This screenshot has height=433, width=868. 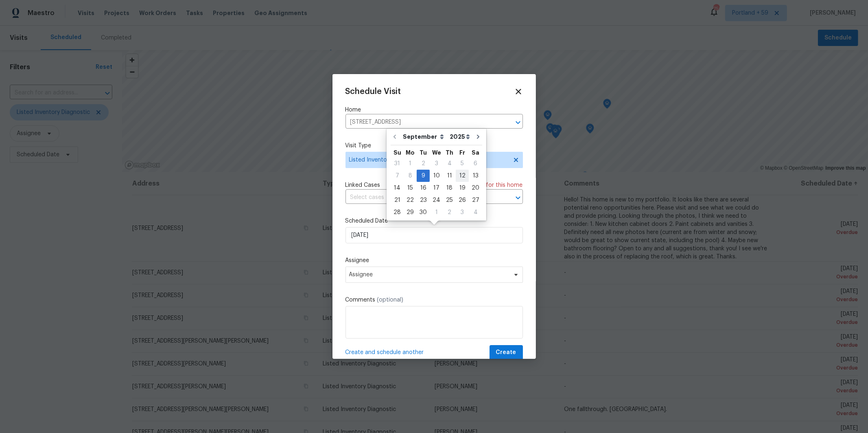 I want to click on div: 8, so click(x=410, y=175).